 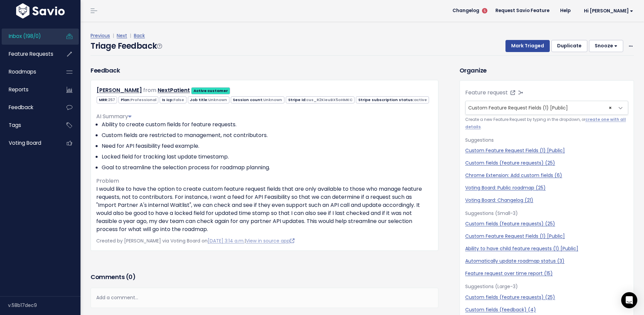 What do you see at coordinates (518, 108) in the screenshot?
I see `span: Custom Feature Request Fields (1) [Public]` at bounding box center [518, 108].